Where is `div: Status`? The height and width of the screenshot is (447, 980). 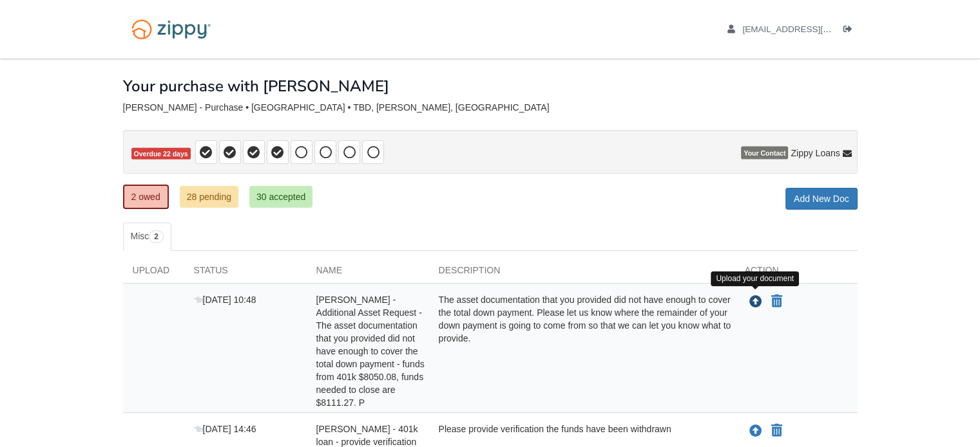 div: Status is located at coordinates (245, 273).